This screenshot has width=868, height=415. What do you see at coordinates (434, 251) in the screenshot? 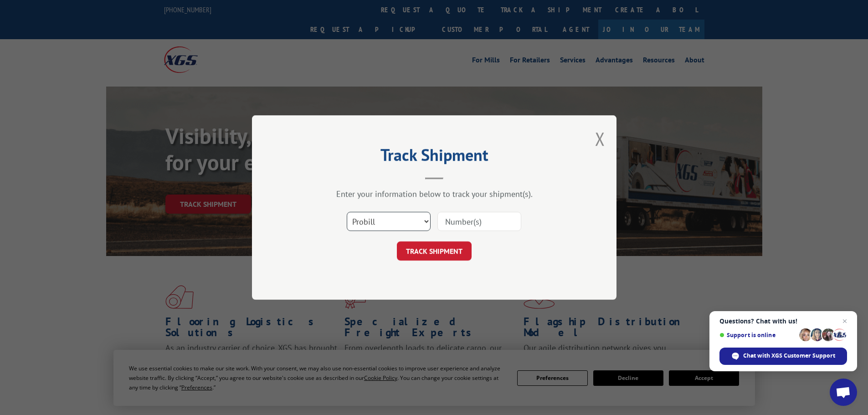
I see `button: TRACK SHIPMENT` at bounding box center [434, 251].